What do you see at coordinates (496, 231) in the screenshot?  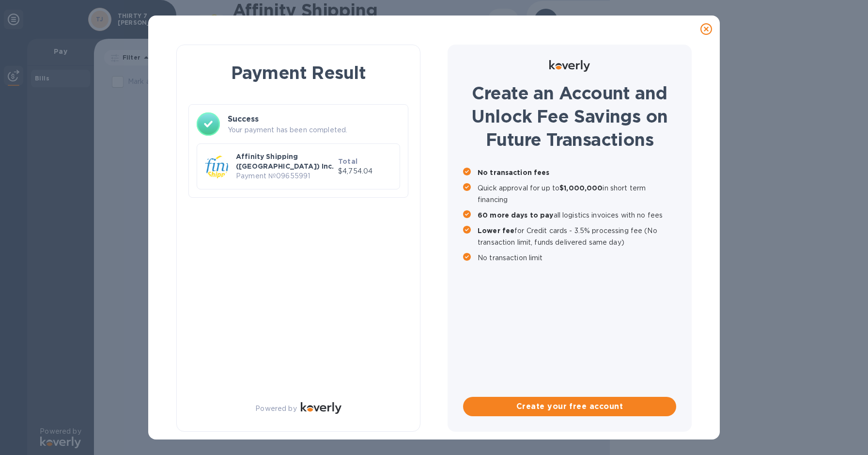 I see `b: Lower fee` at bounding box center [496, 231].